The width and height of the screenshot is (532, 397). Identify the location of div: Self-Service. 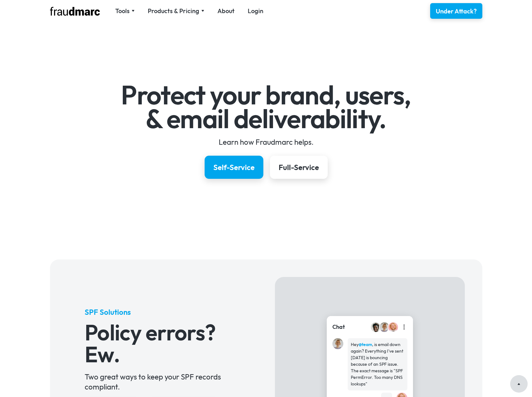
(234, 167).